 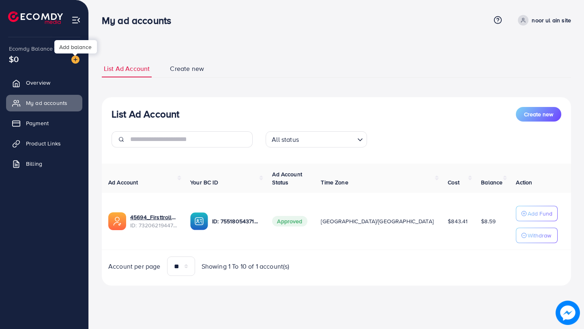 I want to click on input: Search for option, so click(x=328, y=139).